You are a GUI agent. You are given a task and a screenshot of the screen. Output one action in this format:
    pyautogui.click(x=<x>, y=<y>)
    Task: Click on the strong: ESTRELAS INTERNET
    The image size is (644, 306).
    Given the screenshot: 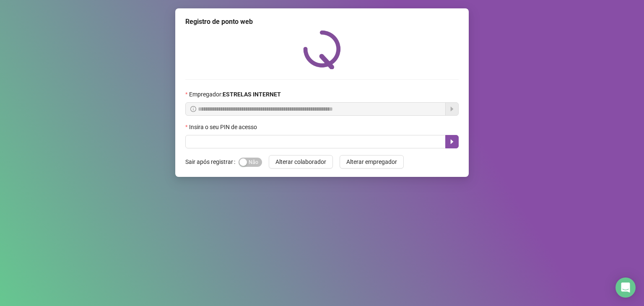 What is the action you would take?
    pyautogui.click(x=252, y=94)
    